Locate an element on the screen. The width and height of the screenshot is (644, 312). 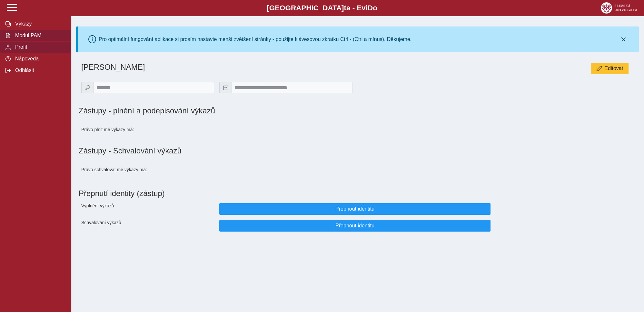
button: Editovat is located at coordinates (610, 68).